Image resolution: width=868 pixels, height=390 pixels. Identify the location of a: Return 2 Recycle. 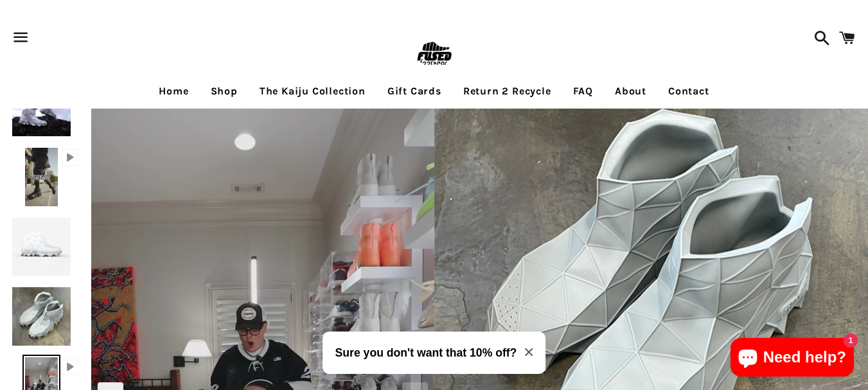
(507, 91).